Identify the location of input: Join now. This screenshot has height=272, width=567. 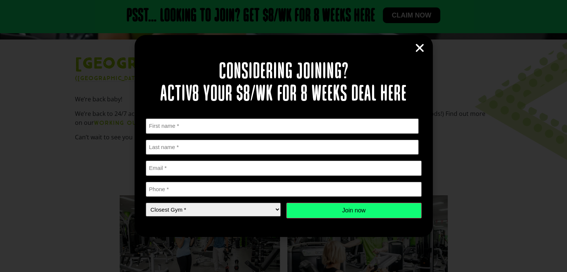
(354, 211).